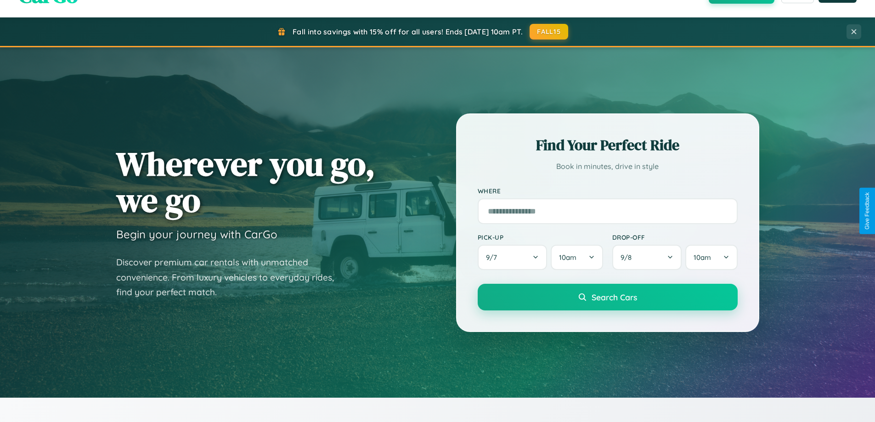  What do you see at coordinates (608, 145) in the screenshot?
I see `h2: Find Your Perfect Ride` at bounding box center [608, 145].